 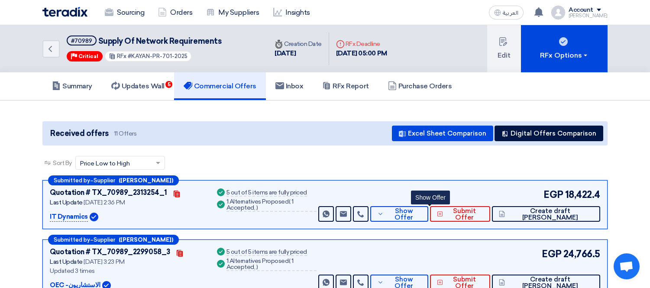 What do you see at coordinates (81, 41) in the screenshot?
I see `div: #70989` at bounding box center [81, 41].